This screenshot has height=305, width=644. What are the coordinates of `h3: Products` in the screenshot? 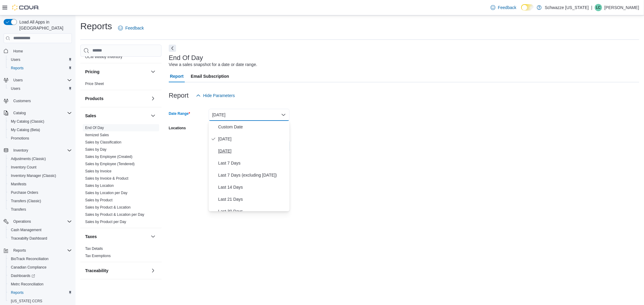 It's located at (94, 98).